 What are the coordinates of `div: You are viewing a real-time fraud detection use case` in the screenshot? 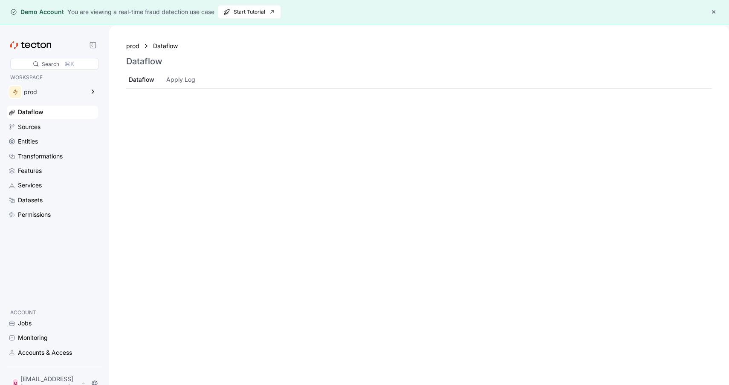 It's located at (141, 12).